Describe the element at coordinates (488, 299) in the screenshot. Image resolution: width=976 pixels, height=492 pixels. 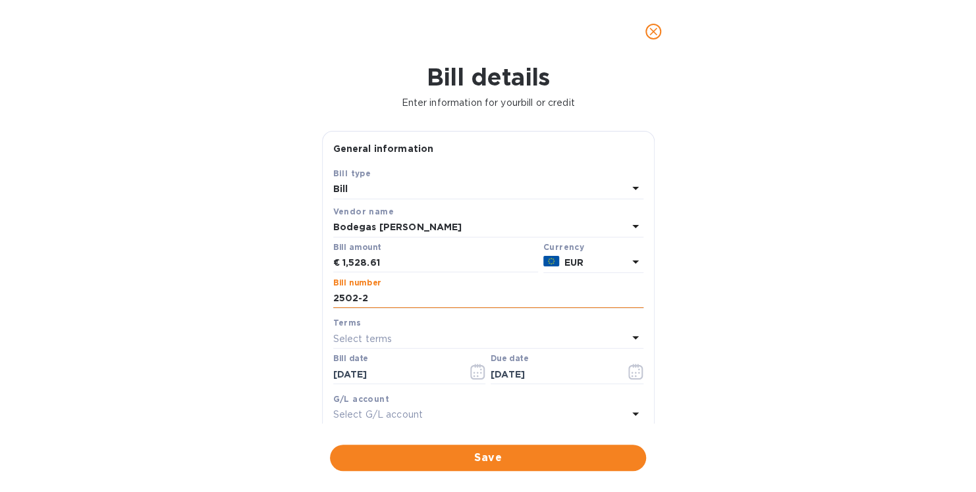
I see `input: Enter bill number` at that location.